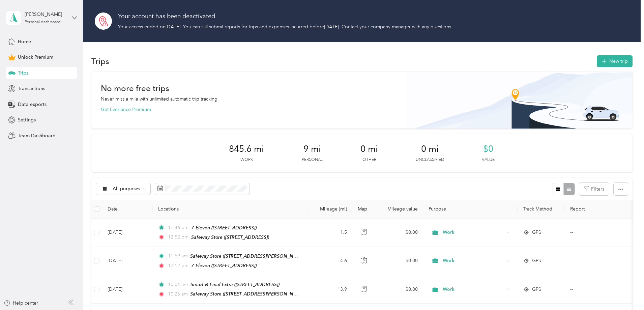 The width and height of the screenshot is (644, 310). I want to click on span: Unlock Premium, so click(36, 57).